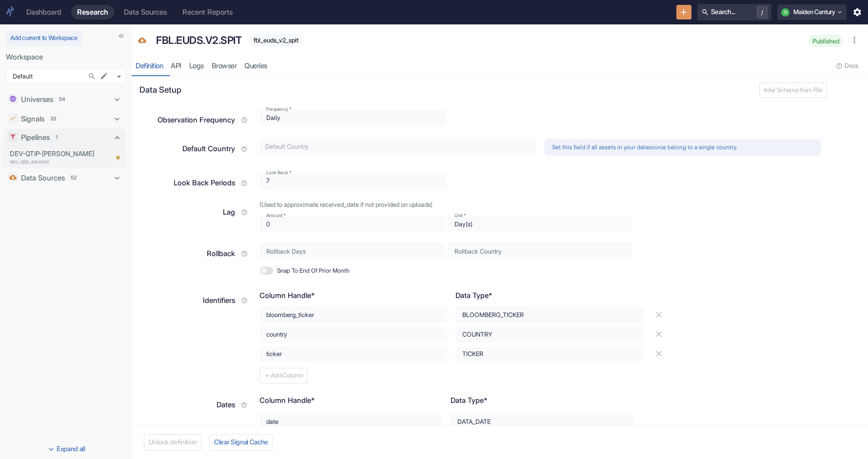 Image resolution: width=868 pixels, height=459 pixels. What do you see at coordinates (226, 405) in the screenshot?
I see `p: Dates` at bounding box center [226, 405].